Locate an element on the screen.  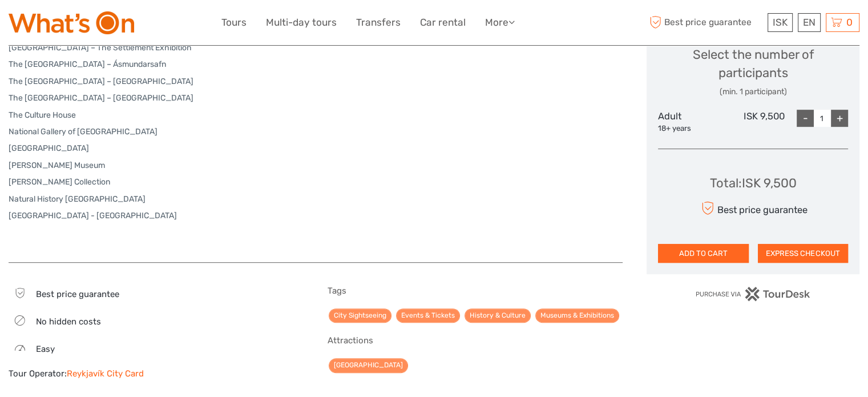
a: Car rental is located at coordinates (443, 22).